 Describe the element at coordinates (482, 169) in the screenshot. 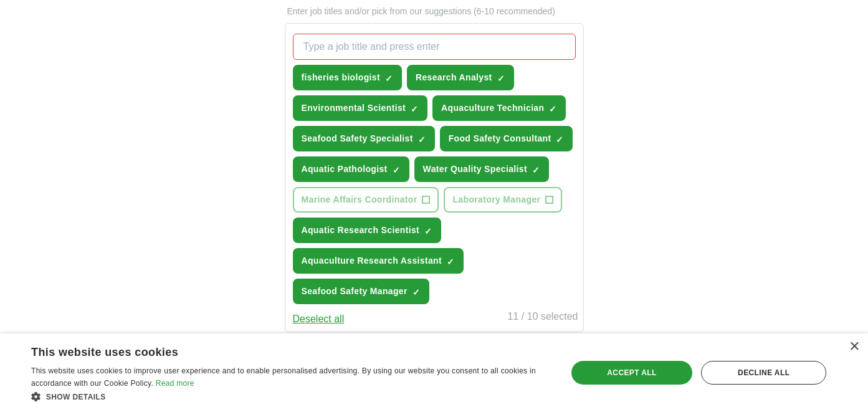

I see `button: Water Quality Specialist✓` at that location.